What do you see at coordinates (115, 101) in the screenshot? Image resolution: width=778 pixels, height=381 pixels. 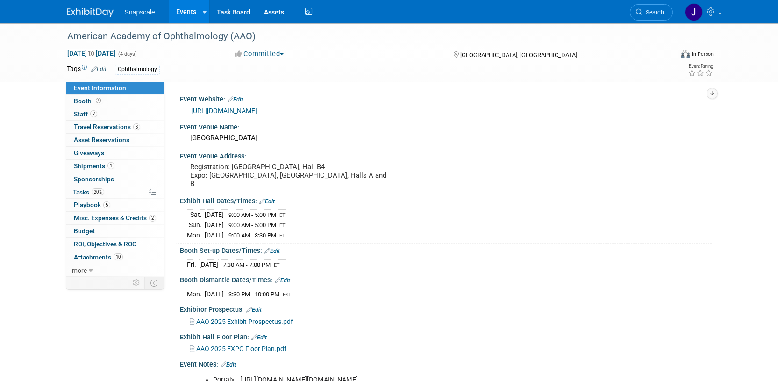 I see `a: Booth` at bounding box center [115, 101].